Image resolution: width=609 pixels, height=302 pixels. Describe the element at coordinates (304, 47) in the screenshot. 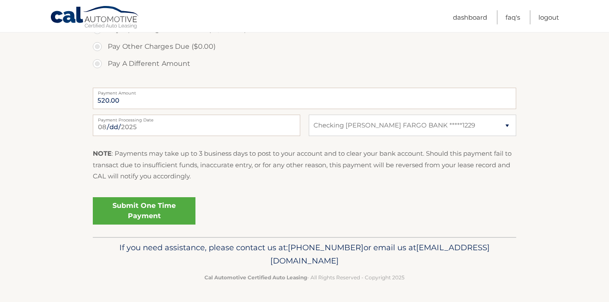

I see `label: Pay Other Charges Due ($0.00)` at that location.